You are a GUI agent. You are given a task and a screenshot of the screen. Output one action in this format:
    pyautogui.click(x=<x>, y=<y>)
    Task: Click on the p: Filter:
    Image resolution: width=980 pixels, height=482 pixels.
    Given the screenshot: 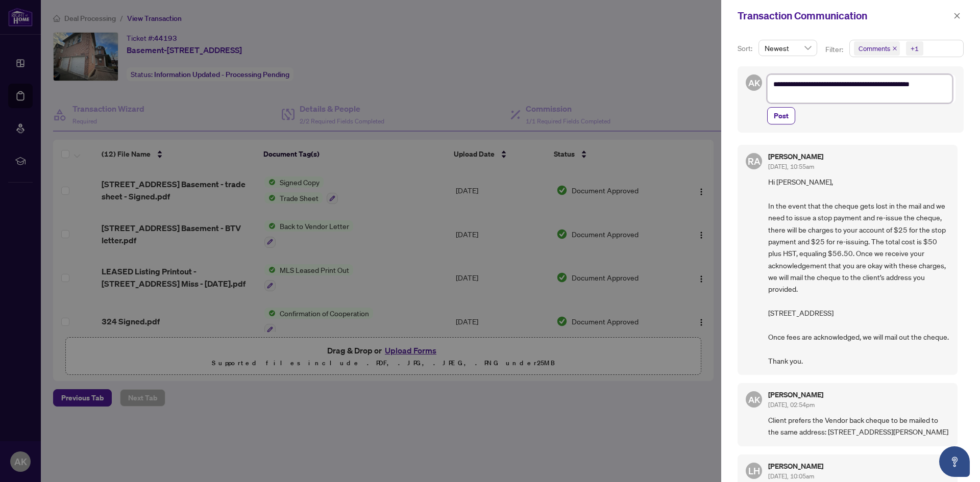 What is the action you would take?
    pyautogui.click(x=835, y=50)
    